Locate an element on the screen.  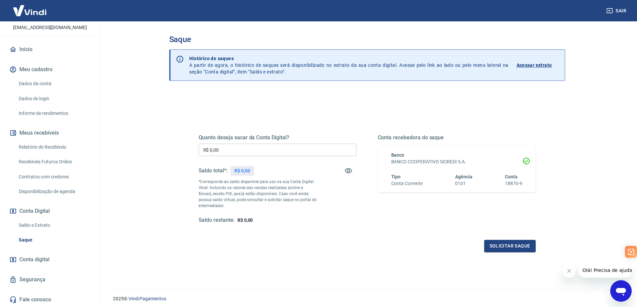
p: R$ 0,00 is located at coordinates (242, 171).